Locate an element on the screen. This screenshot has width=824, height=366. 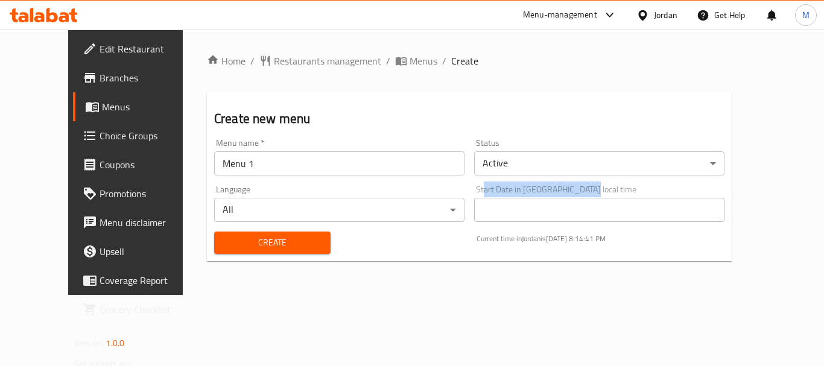
span: M is located at coordinates (806, 15).